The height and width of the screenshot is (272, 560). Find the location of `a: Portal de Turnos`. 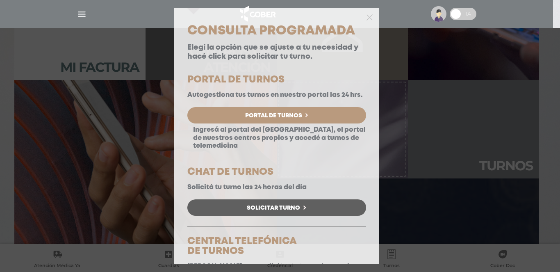

a: Portal de Turnos is located at coordinates (277, 115).